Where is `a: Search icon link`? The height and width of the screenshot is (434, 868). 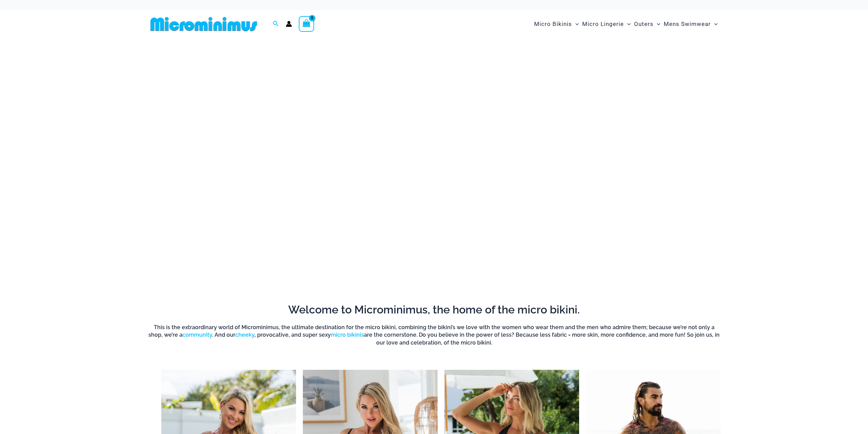
a: Search icon link is located at coordinates (276, 24).